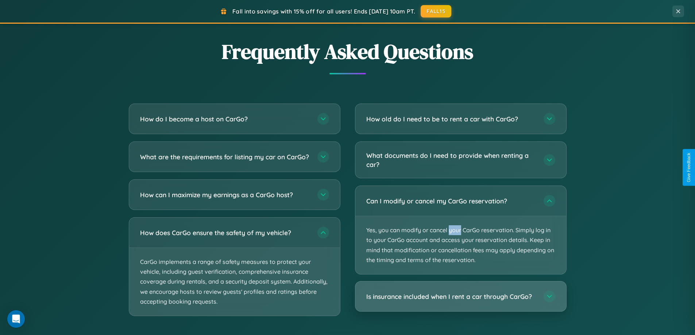 The width and height of the screenshot is (695, 335). What do you see at coordinates (451, 160) in the screenshot?
I see `h3: What documents do I need to provide when renting a car?` at bounding box center [451, 160].